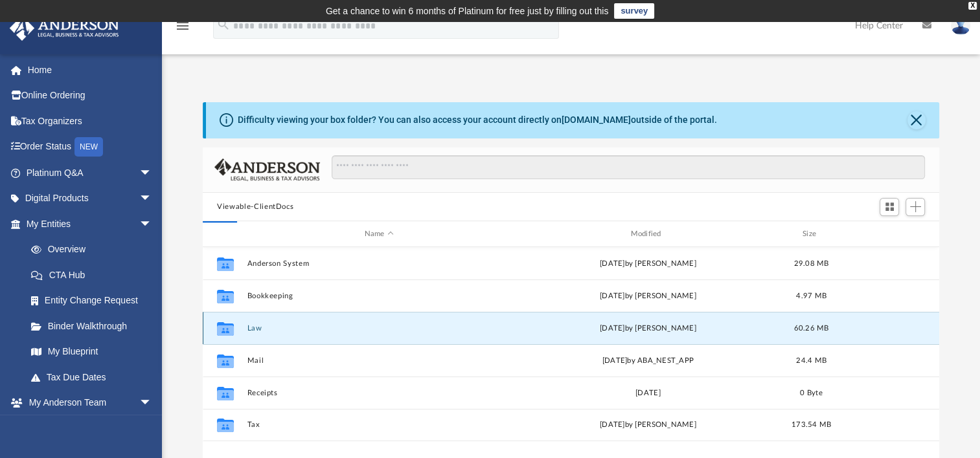 The height and width of the screenshot is (458, 980). I want to click on div: NEW, so click(89, 147).